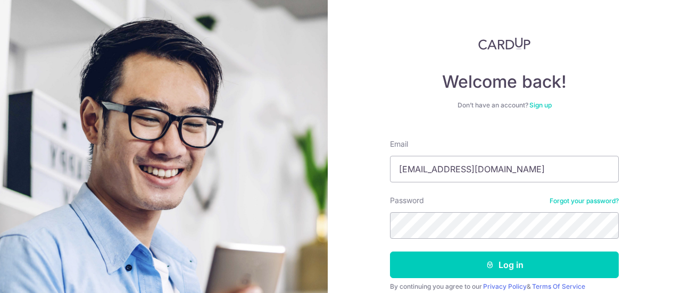 The width and height of the screenshot is (681, 293). I want to click on label: Password, so click(407, 201).